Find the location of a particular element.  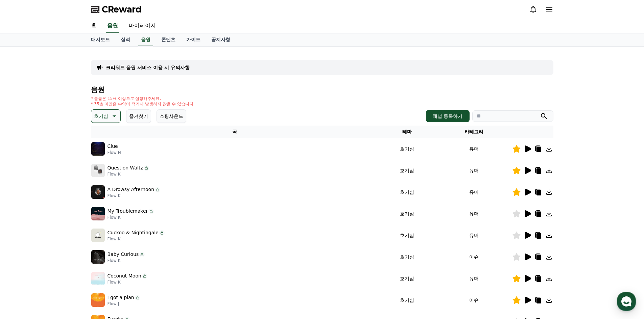

p: Question Waltz is located at coordinates (125, 168).